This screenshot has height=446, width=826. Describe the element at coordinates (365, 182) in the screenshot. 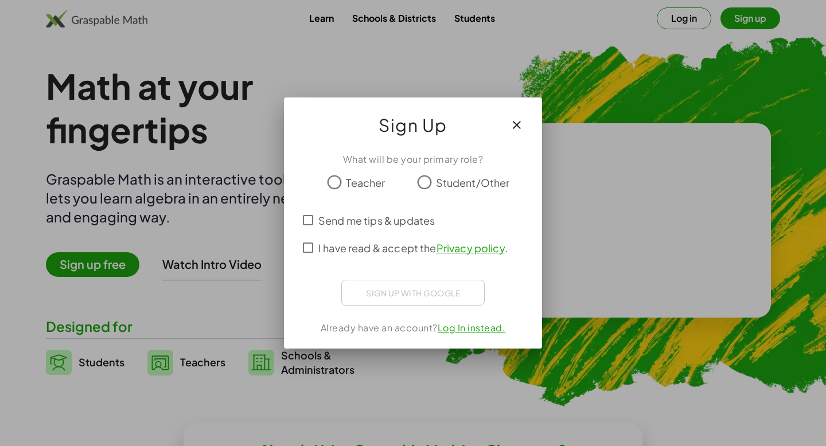

I see `span: Teacher` at that location.